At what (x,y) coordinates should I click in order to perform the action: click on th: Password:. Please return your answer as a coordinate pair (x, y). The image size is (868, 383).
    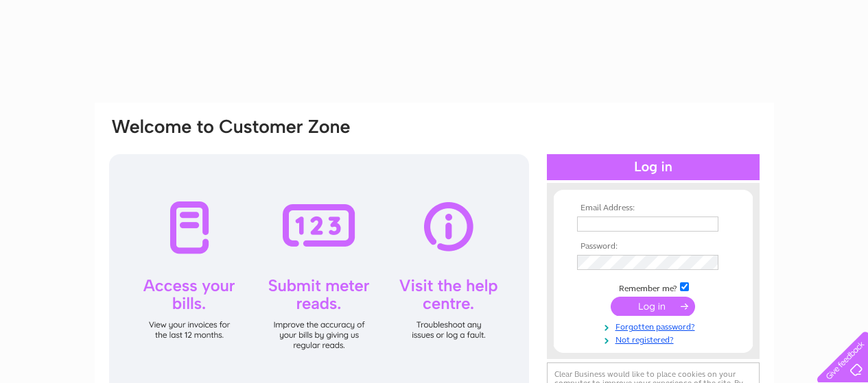
    Looking at the image, I should click on (653, 246).